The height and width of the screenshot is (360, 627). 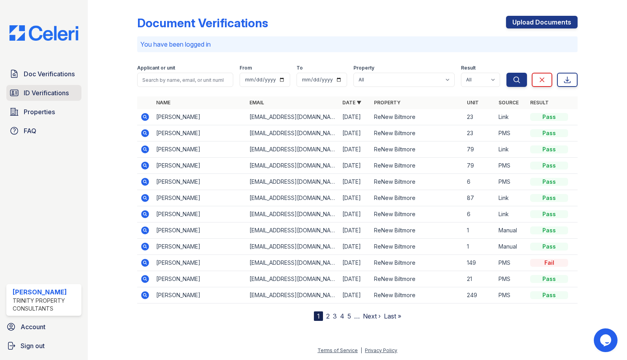 I want to click on a: 2, so click(x=327, y=316).